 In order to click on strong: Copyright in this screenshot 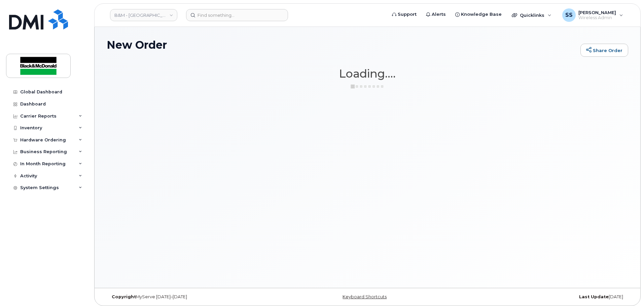, I will do `click(124, 297)`.